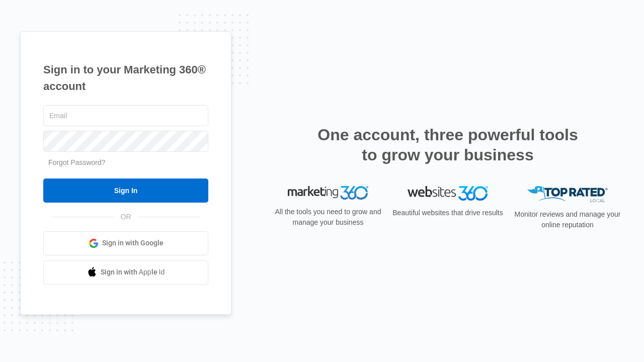 This screenshot has width=644, height=362. What do you see at coordinates (126, 243) in the screenshot?
I see `a: Sign in with Google` at bounding box center [126, 243].